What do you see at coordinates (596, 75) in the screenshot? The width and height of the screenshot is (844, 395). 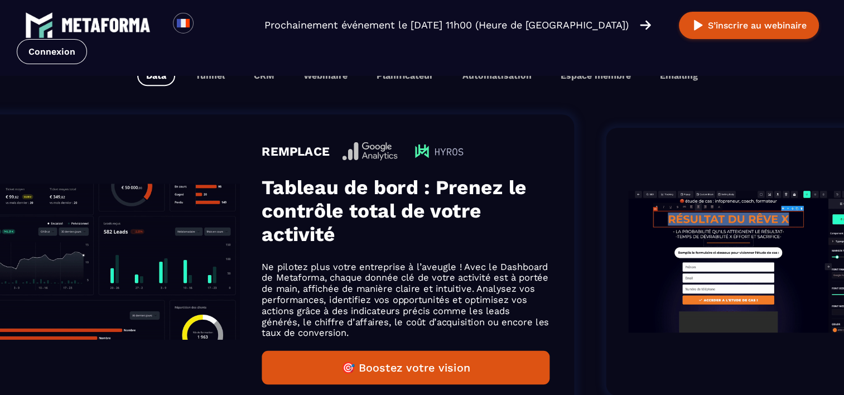 I see `button: Espace membre` at bounding box center [596, 75].